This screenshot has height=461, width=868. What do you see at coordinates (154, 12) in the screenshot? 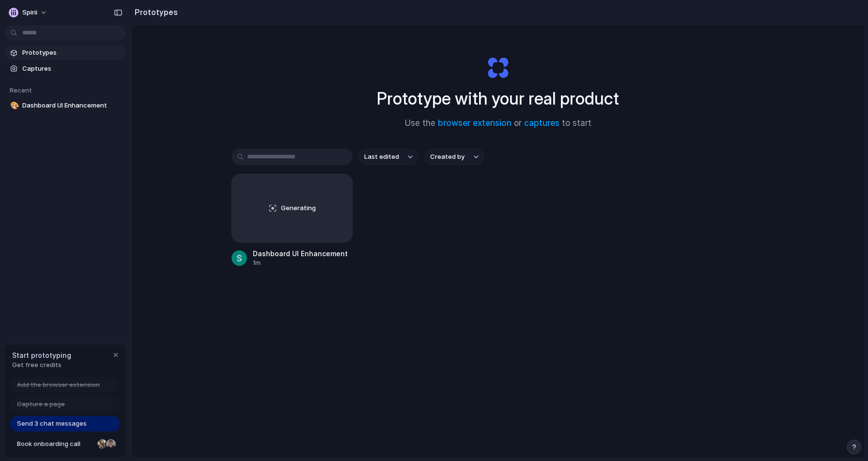
I see `h2: Prototypes` at bounding box center [154, 12].